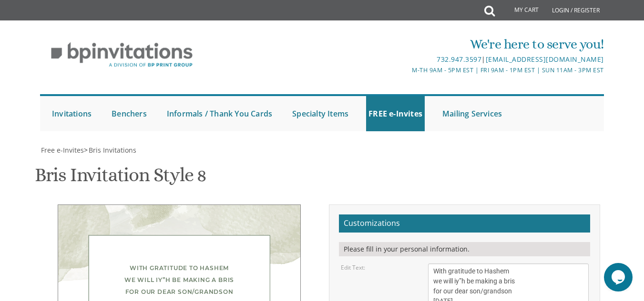 This screenshot has height=301, width=644. Describe the element at coordinates (464, 223) in the screenshot. I see `h2: Customizations` at that location.